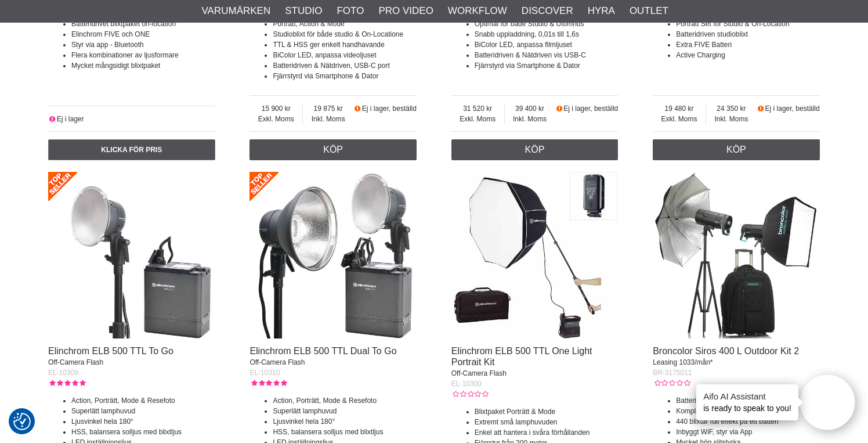 The image size is (868, 443). Describe the element at coordinates (546, 422) in the screenshot. I see `li: Extremt små lamphuvuden` at that location.